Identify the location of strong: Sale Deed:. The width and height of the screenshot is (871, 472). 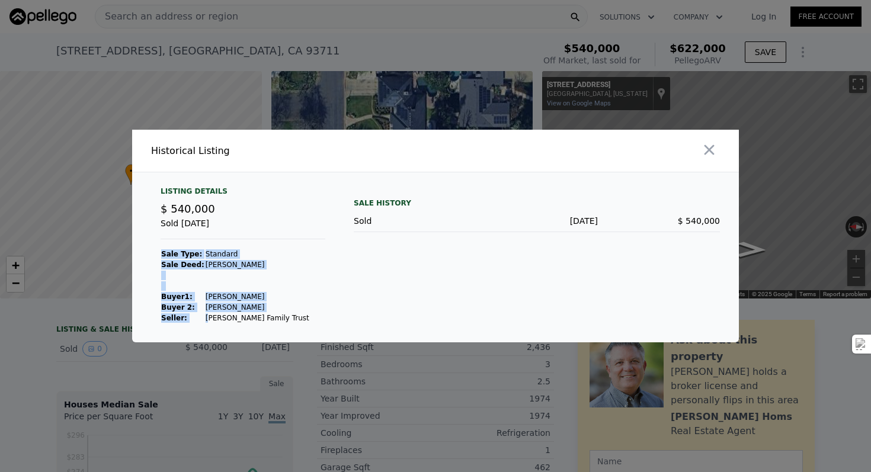
(183, 265).